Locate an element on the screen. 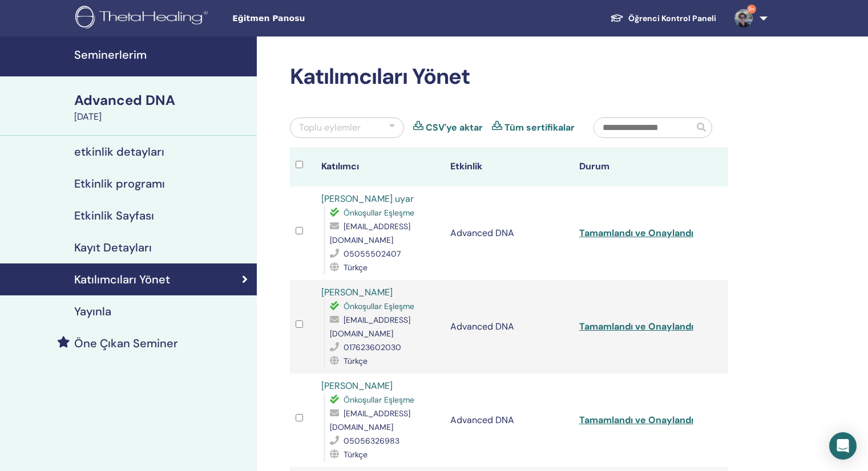 The image size is (868, 471). h4: Öne Çıkan Seminer is located at coordinates (126, 343).